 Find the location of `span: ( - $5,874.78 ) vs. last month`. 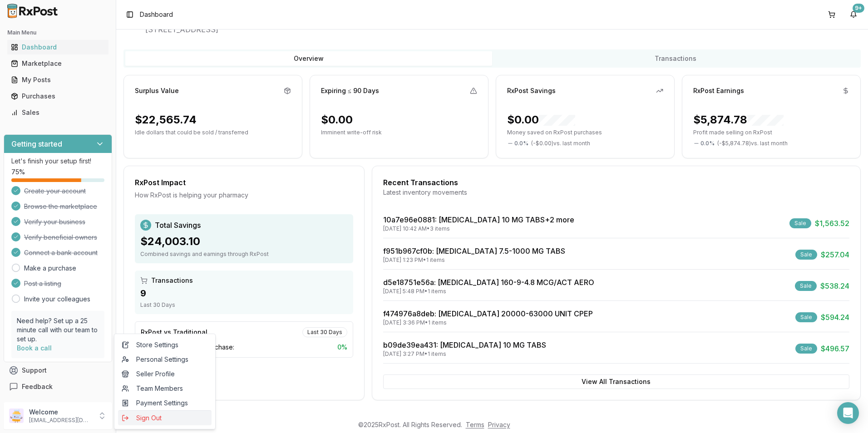

span: ( - $5,874.78 ) vs. last month is located at coordinates (752, 143).